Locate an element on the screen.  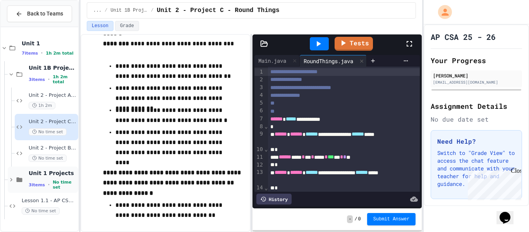
span: Submit Answer is located at coordinates (392, 219).